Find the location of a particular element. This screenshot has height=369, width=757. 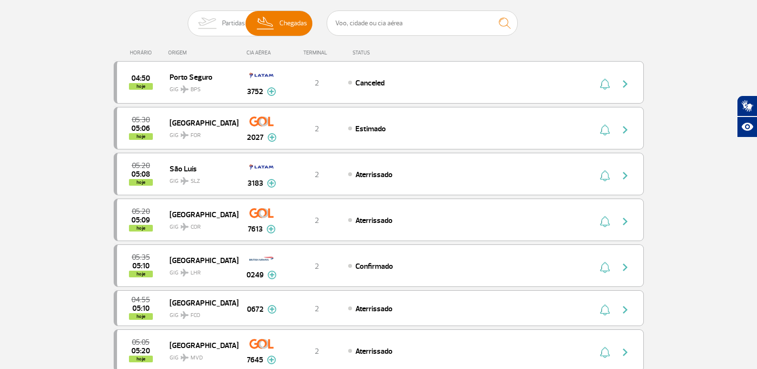

div: HORÁRIO is located at coordinates (142, 53).